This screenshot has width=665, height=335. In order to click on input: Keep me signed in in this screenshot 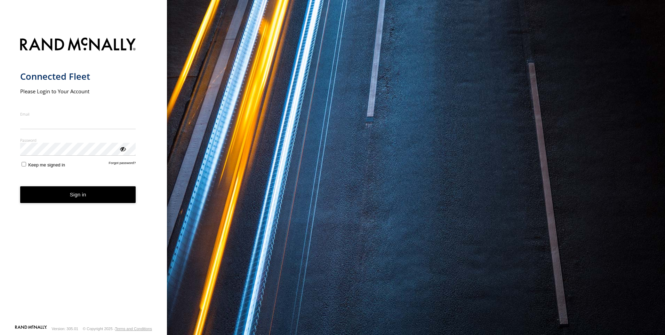, I will do `click(24, 164)`.